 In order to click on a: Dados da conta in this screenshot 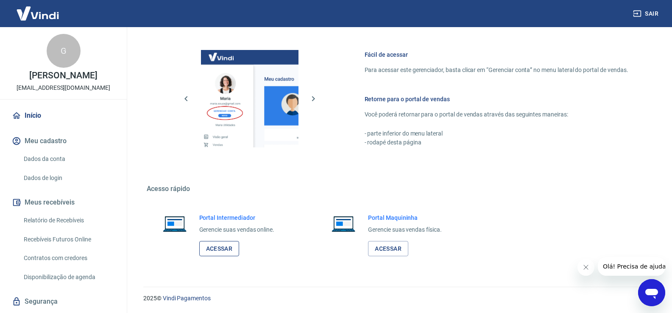, I will do `click(68, 159)`.